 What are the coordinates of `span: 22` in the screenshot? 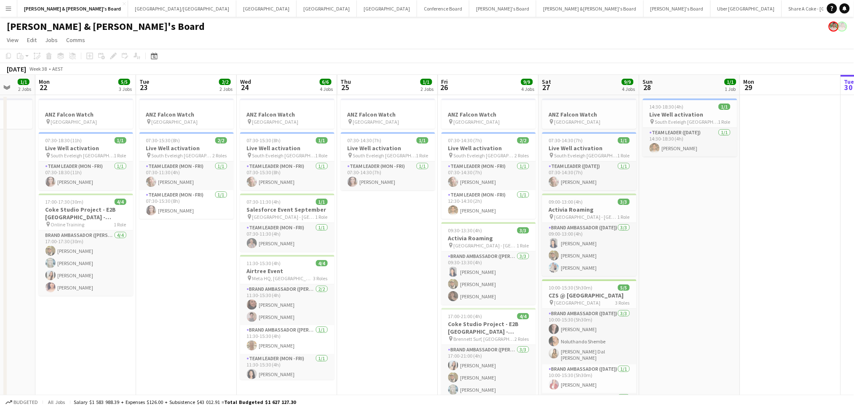 It's located at (43, 87).